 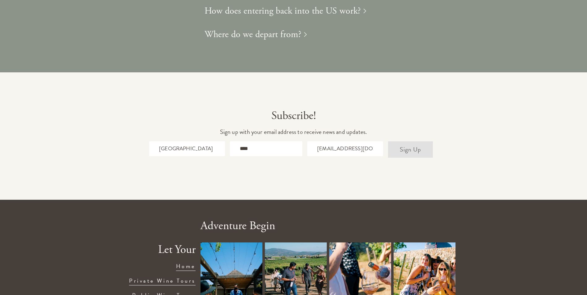 I want to click on p: Sign up with your email address to receive news and updates., so click(x=293, y=132).